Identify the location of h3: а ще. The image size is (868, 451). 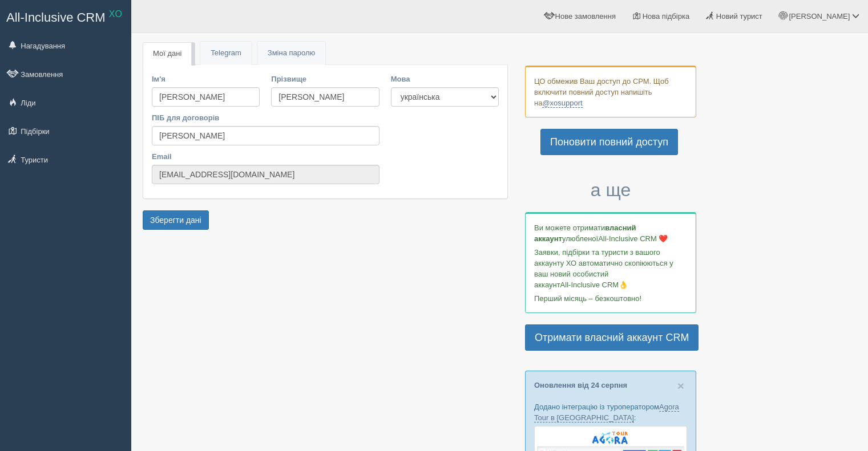
(610, 190).